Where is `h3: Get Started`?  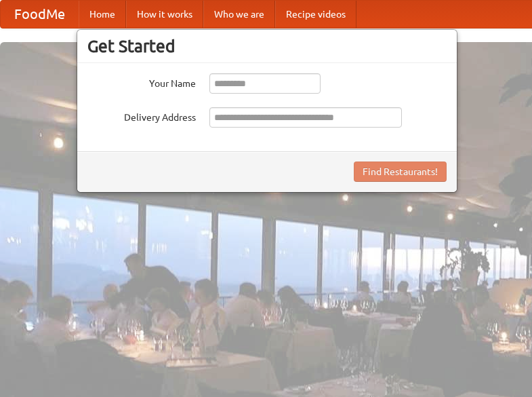
h3: Get Started is located at coordinates (267, 46).